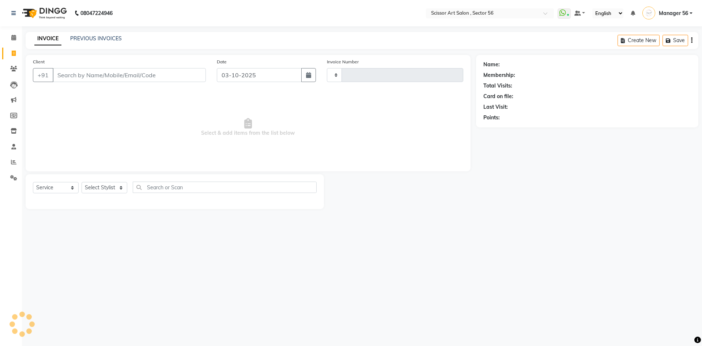 The image size is (702, 346). What do you see at coordinates (222, 62) in the screenshot?
I see `label: Date` at bounding box center [222, 62].